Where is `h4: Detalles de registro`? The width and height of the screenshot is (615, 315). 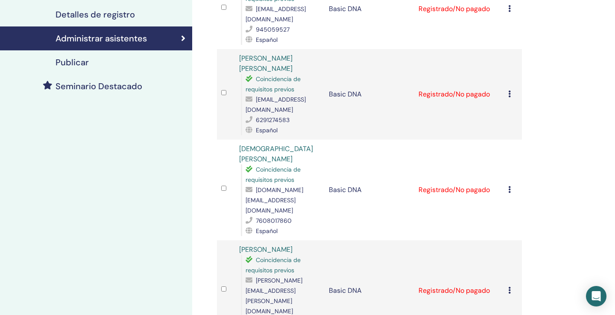
h4: Detalles de registro is located at coordinates (95, 15).